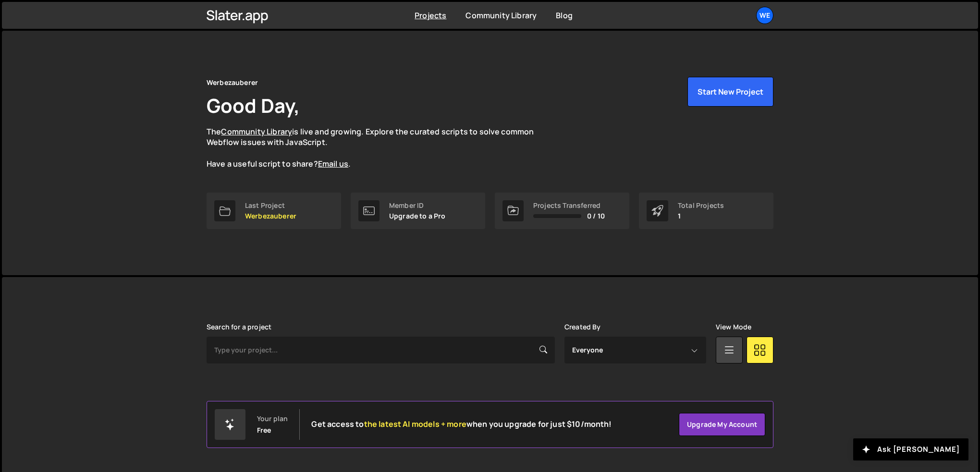  What do you see at coordinates (270, 216) in the screenshot?
I see `p: Werbezauberer` at bounding box center [270, 216].